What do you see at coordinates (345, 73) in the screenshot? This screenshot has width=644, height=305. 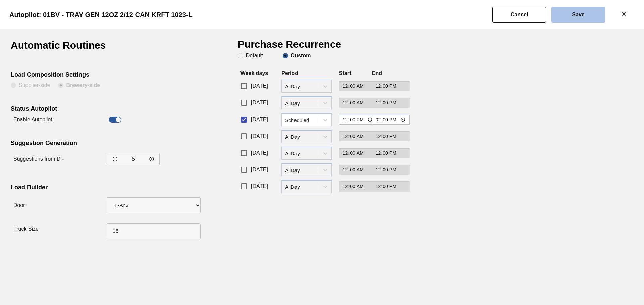 I see `label: Start` at bounding box center [345, 73].